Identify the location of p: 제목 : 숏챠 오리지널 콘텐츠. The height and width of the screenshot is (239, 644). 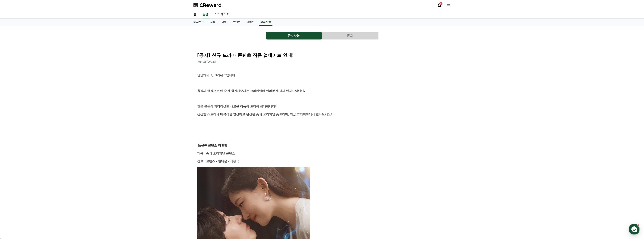
(322, 153).